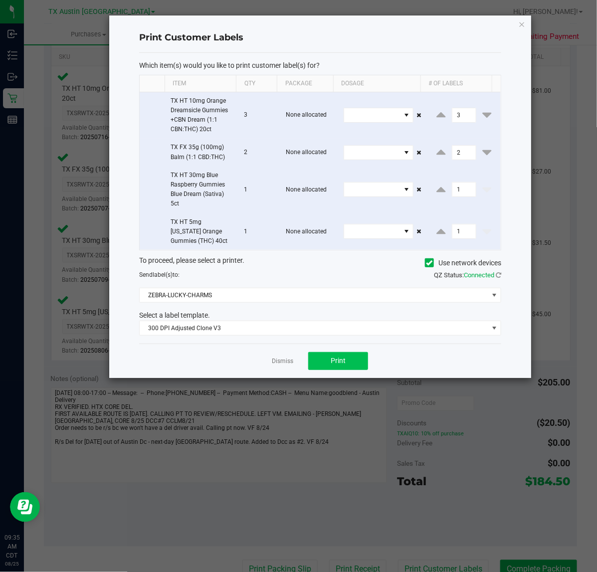 The height and width of the screenshot is (572, 597). What do you see at coordinates (256, 84) in the screenshot?
I see `th: Qty` at bounding box center [256, 84].